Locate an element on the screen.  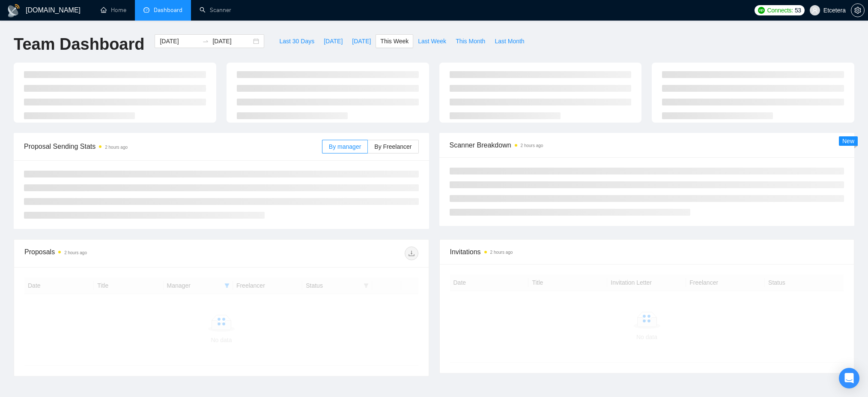
a: searchScanner is located at coordinates (215, 10).